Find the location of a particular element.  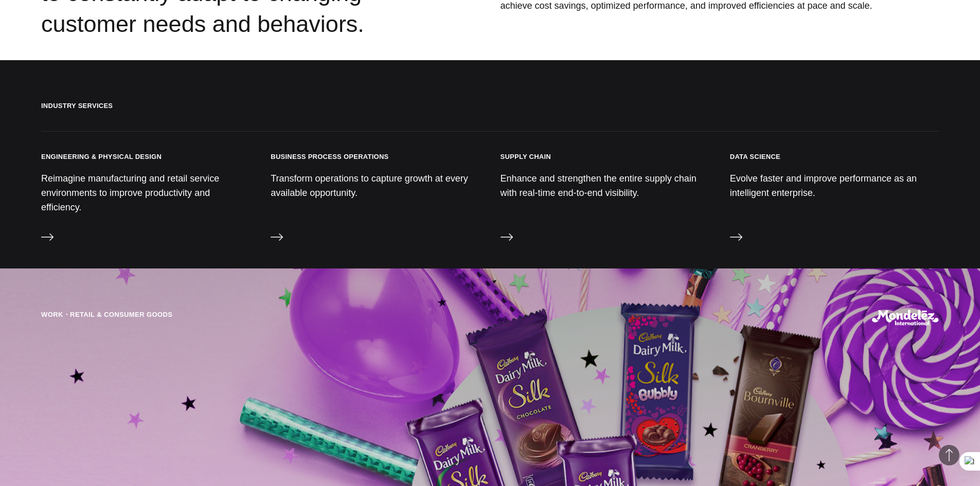

span: Back to Top is located at coordinates (949, 455).